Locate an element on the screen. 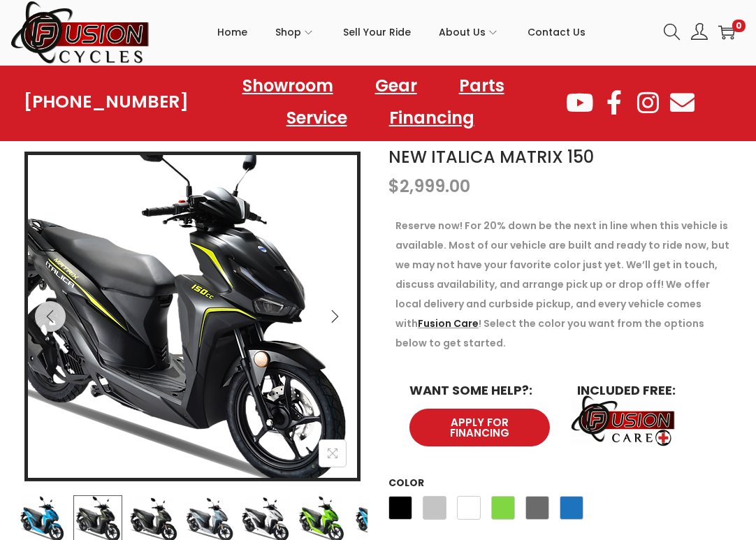  a: Showroom is located at coordinates (288, 86).